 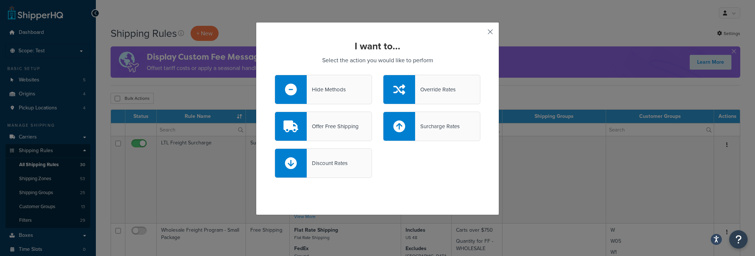 I want to click on div: Discount Rates, so click(x=327, y=163).